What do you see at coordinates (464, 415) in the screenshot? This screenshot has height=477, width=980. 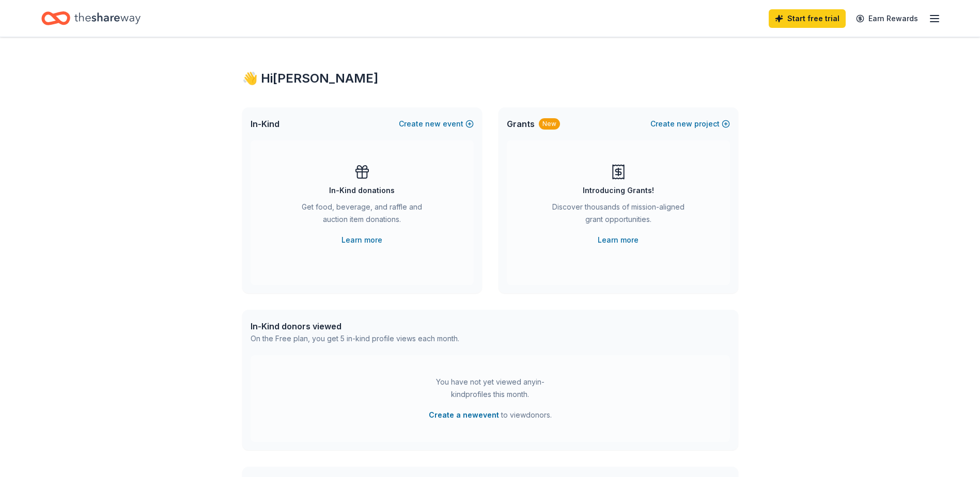 I see `button: Create a newevent` at bounding box center [464, 415].